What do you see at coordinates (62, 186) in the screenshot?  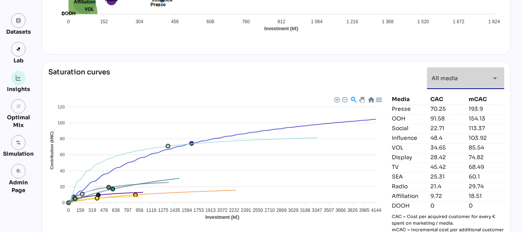 I see `tspan: 20` at bounding box center [62, 186].